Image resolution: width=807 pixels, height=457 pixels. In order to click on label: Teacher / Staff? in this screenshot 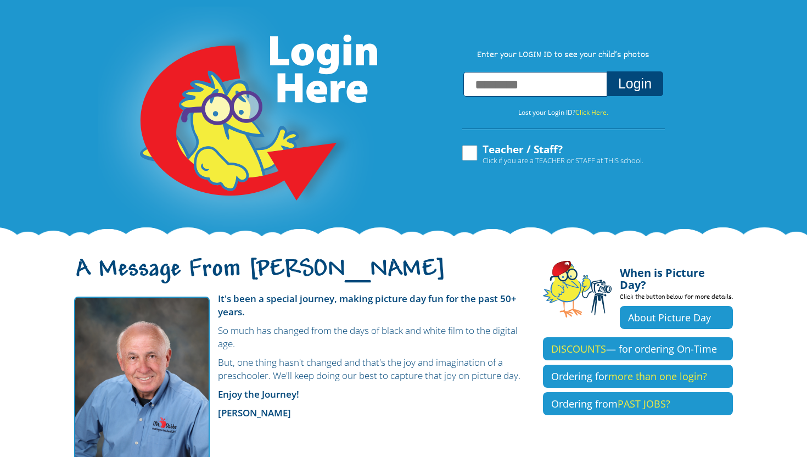, I will do `click(552, 154)`.